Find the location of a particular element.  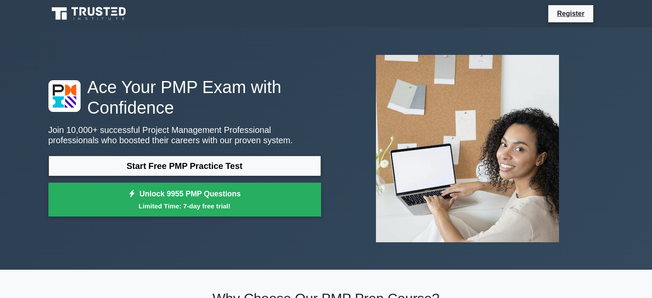

p: Join 10,000+ successful Project Management Professional professionals who boosted their careers w... is located at coordinates (185, 135).